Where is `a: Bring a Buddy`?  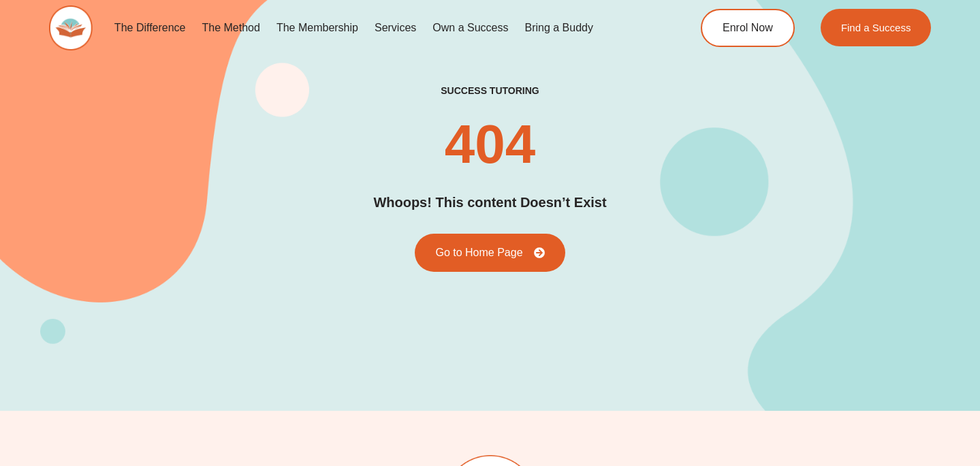
a: Bring a Buddy is located at coordinates (559, 28).